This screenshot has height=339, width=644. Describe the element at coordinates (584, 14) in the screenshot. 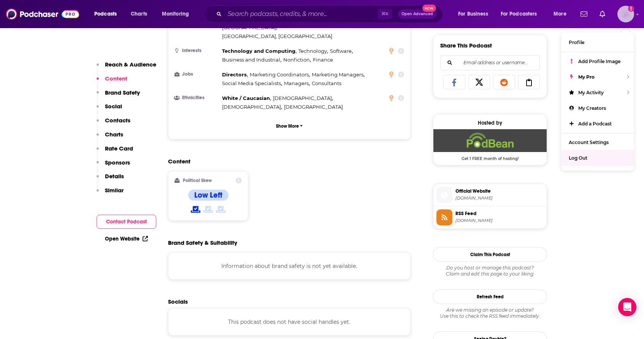

I see `a: Show notifications dropdown` at that location.